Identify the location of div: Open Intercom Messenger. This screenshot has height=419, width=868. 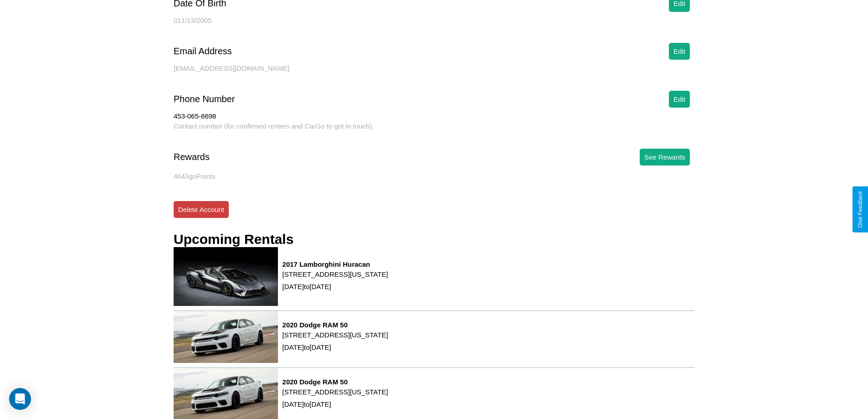
(20, 399).